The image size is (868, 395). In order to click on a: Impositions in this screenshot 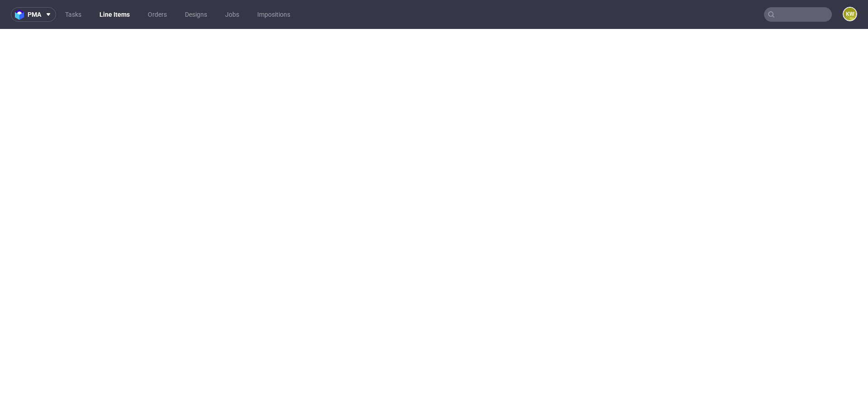, I will do `click(274, 15)`.